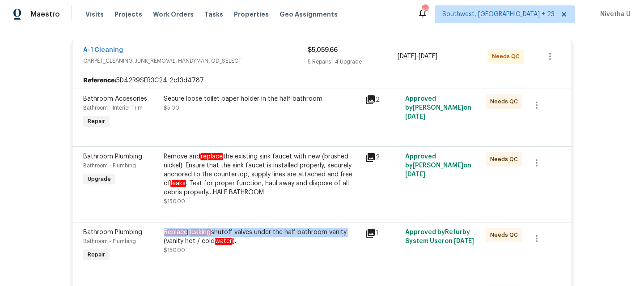 The height and width of the screenshot is (286, 644). What do you see at coordinates (211, 157) in the screenshot?
I see `em: replace` at bounding box center [211, 157].